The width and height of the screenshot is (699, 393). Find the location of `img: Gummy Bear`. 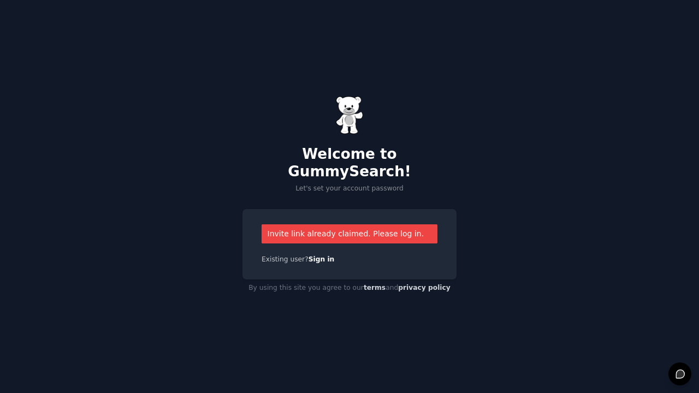

img: Gummy Bear is located at coordinates (349, 115).